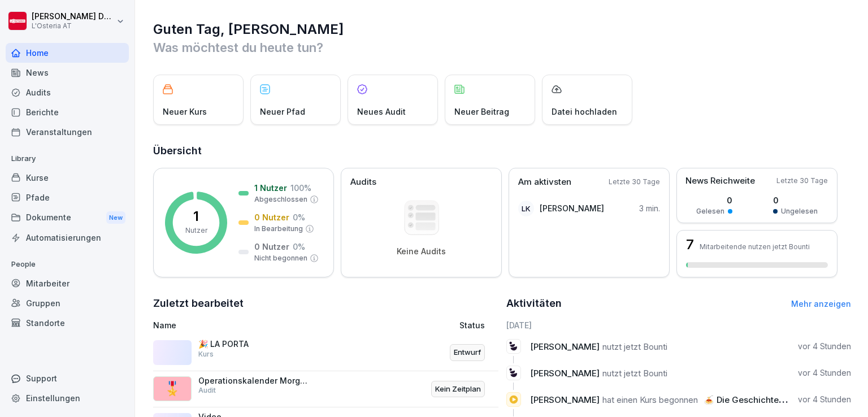 Image resolution: width=868 pixels, height=417 pixels. I want to click on a: Pfade, so click(67, 197).